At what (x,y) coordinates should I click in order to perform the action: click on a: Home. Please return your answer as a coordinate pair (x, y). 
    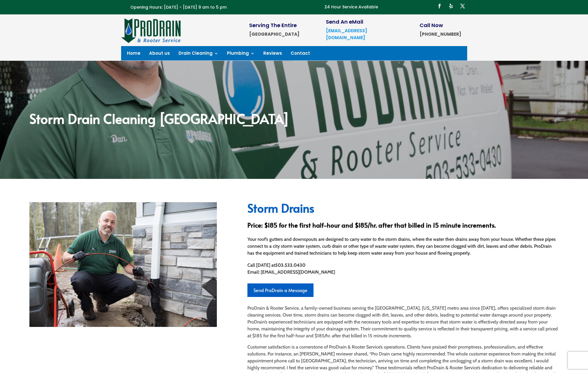
    Looking at the image, I should click on (133, 54).